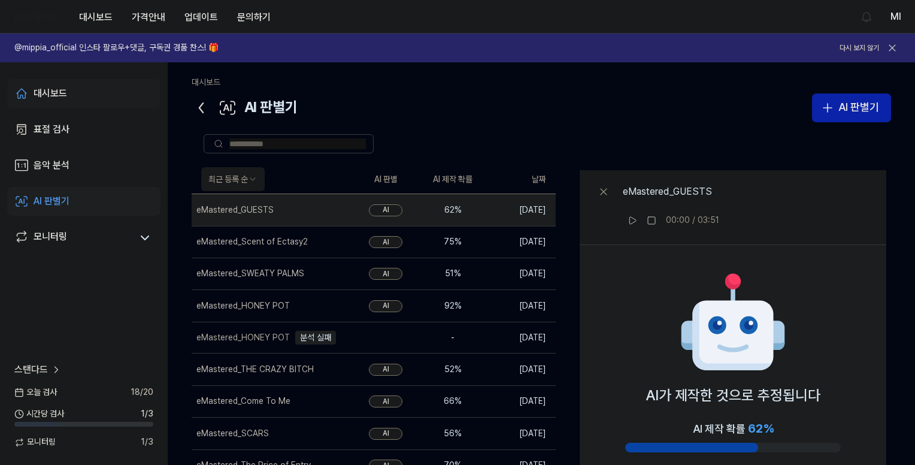 The width and height of the screenshot is (915, 465). What do you see at coordinates (96, 17) in the screenshot?
I see `button: 대시보드` at bounding box center [96, 17].